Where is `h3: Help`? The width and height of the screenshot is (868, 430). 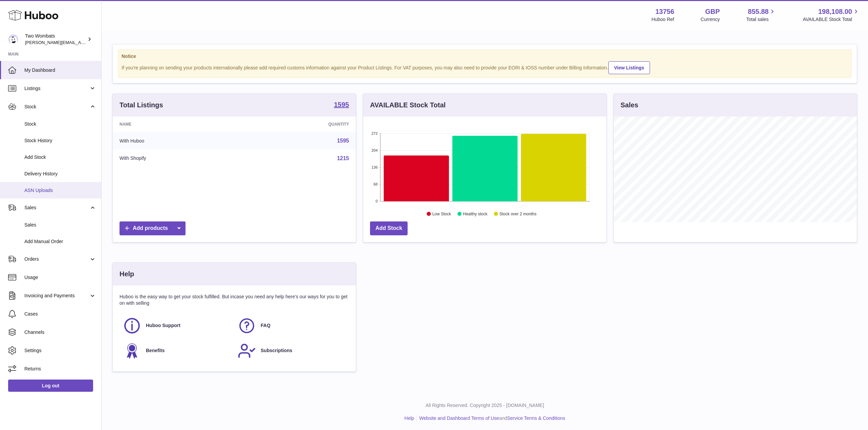 h3: Help is located at coordinates (127, 274).